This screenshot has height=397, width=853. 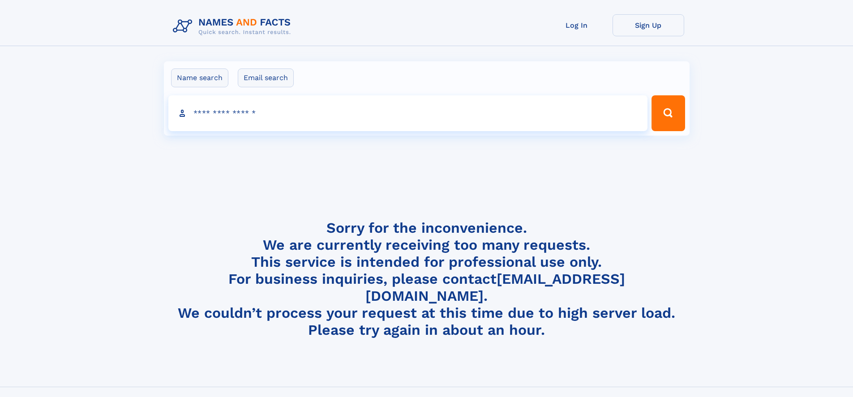 I want to click on button: Search Button, so click(x=668, y=113).